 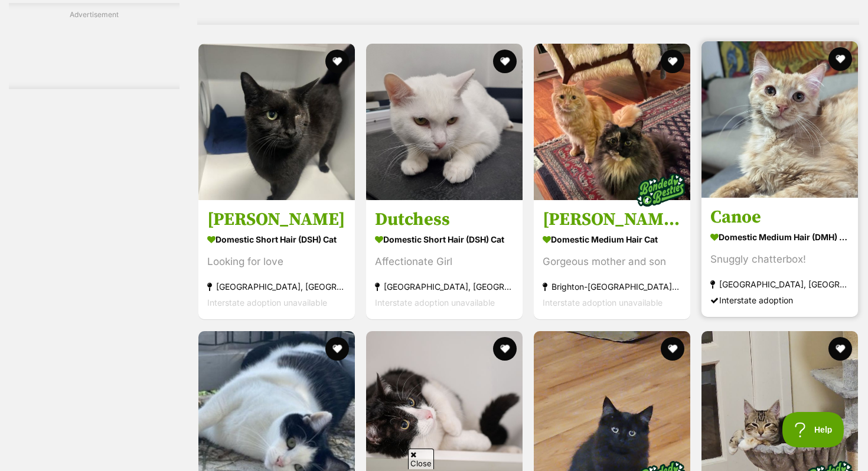 I want to click on img: bonded besties, so click(x=661, y=190).